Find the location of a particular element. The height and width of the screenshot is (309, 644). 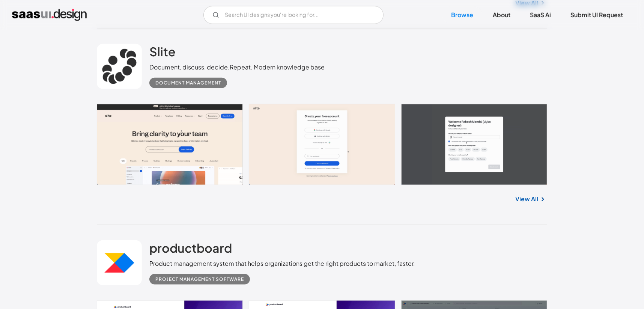

a: Slite is located at coordinates (162, 53).